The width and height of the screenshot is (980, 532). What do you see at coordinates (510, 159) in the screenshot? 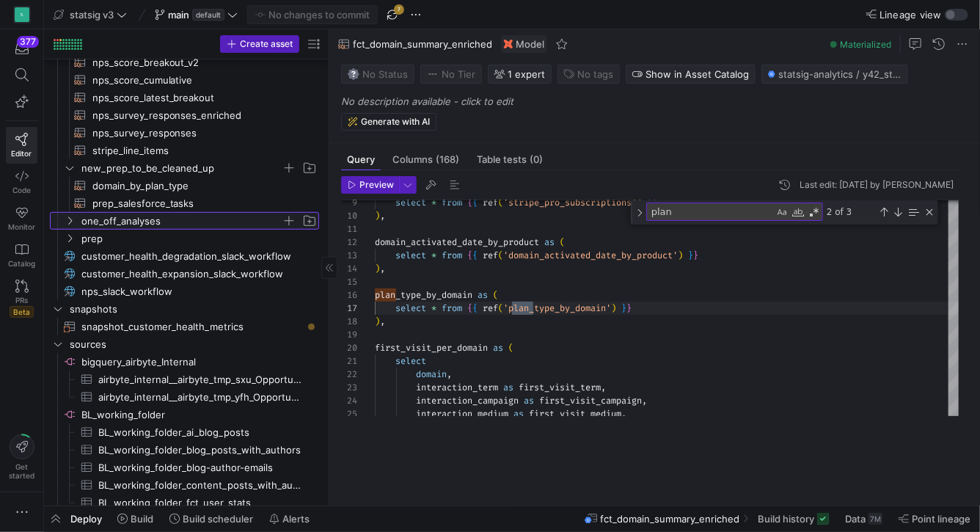
I see `span: Table tests` at bounding box center [510, 159].